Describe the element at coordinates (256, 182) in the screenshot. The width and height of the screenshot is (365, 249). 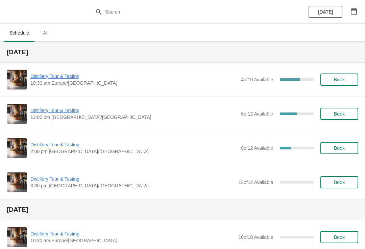
I see `span: 12 of 12 Available` at that location.